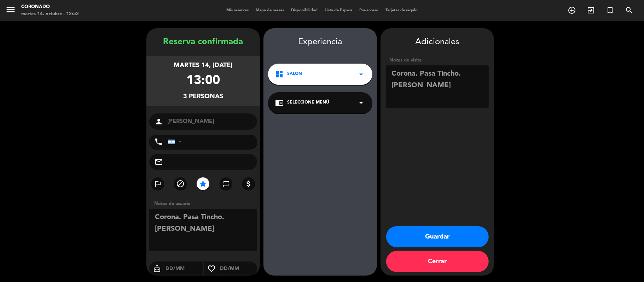  I want to click on button: Guardar, so click(438, 237).